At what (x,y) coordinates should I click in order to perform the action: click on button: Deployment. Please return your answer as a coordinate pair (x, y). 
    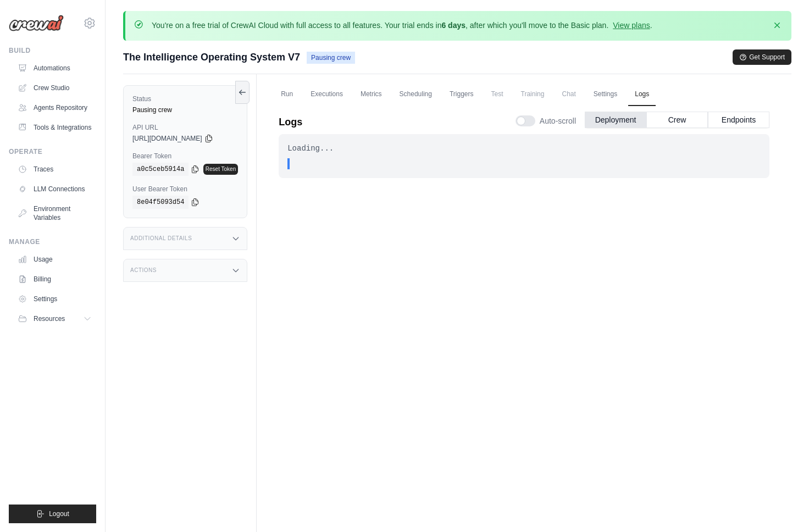
    Looking at the image, I should click on (616, 120).